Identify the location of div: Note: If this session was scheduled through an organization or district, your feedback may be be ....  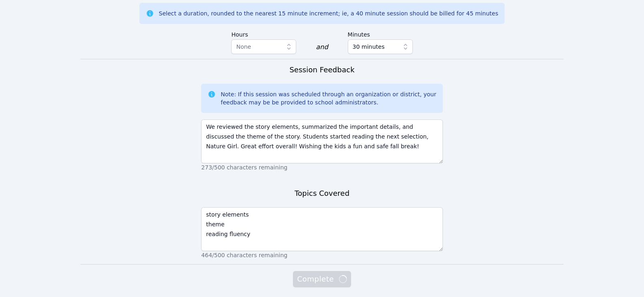
(328, 98).